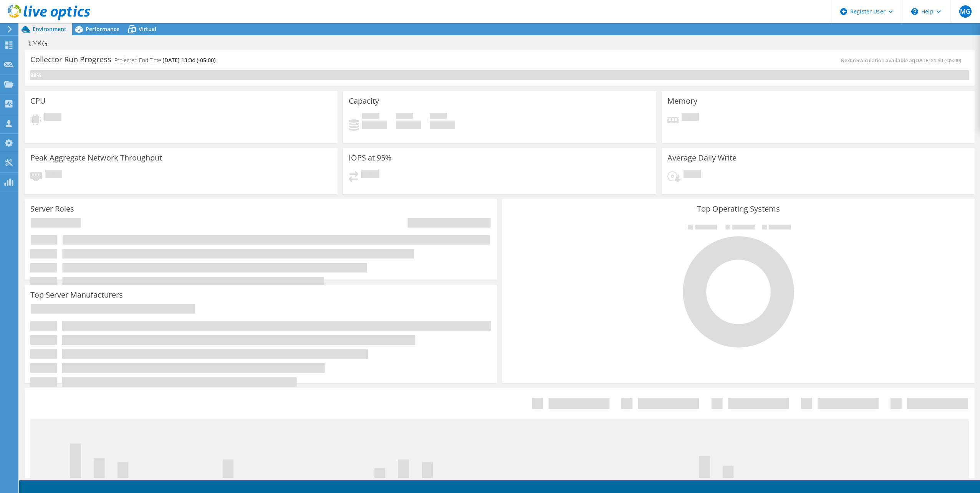 The image size is (980, 493). Describe the element at coordinates (50, 29) in the screenshot. I see `span: Environment` at that location.